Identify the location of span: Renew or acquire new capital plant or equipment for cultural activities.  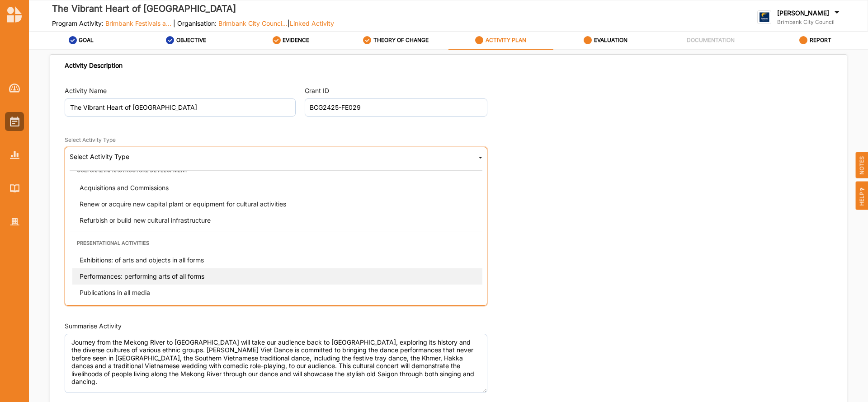
(182, 203).